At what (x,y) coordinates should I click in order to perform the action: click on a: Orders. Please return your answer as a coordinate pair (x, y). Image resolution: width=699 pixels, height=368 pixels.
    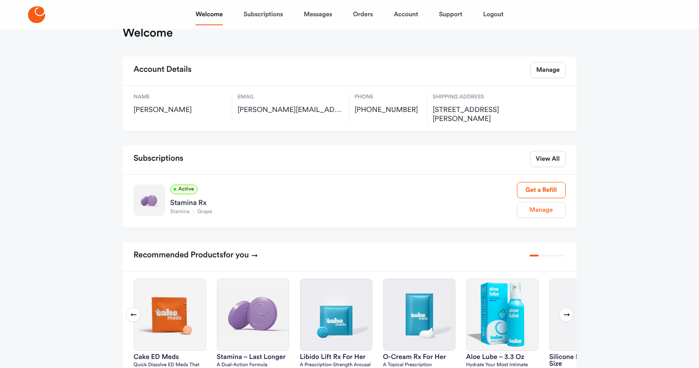
    Looking at the image, I should click on (363, 14).